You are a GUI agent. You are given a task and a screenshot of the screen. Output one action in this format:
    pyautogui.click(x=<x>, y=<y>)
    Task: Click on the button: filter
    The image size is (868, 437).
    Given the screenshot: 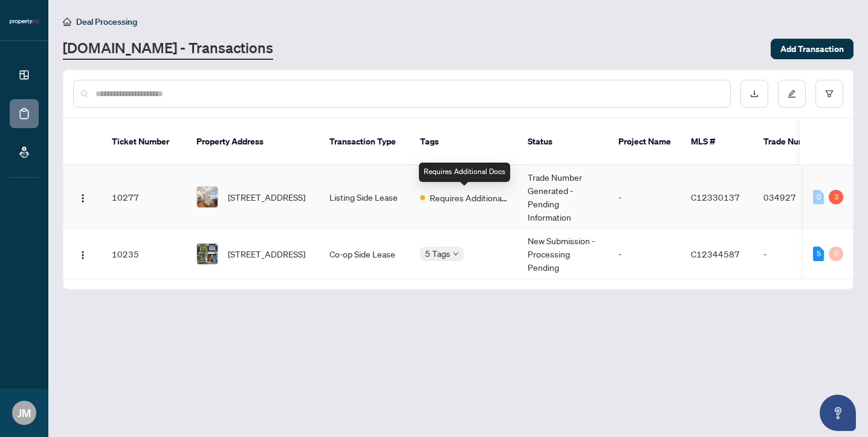 What is the action you would take?
    pyautogui.click(x=829, y=94)
    